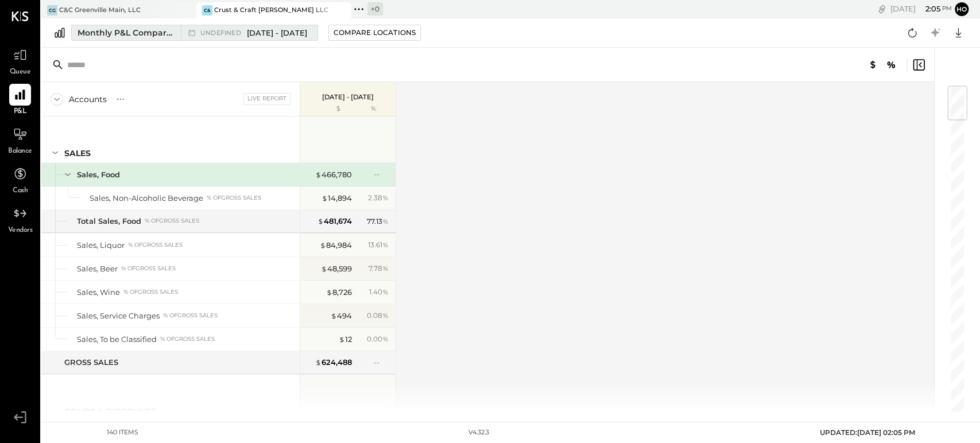  What do you see at coordinates (378, 339) in the screenshot?
I see `div: 0.00` at bounding box center [378, 339].